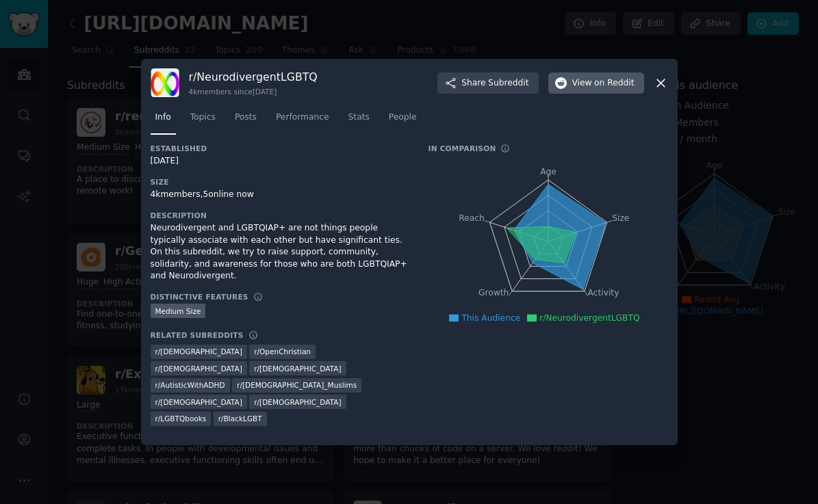  I want to click on h3: Size, so click(280, 182).